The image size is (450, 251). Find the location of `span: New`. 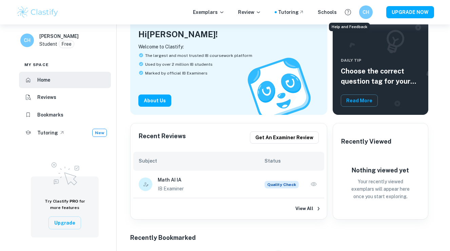

span: New is located at coordinates (99, 133).